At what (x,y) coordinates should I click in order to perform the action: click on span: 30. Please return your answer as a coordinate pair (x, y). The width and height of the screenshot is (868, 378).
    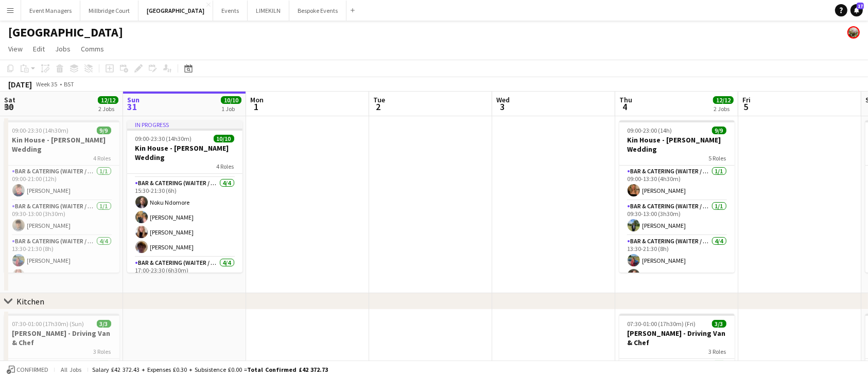
    Looking at the image, I should click on (9, 106).